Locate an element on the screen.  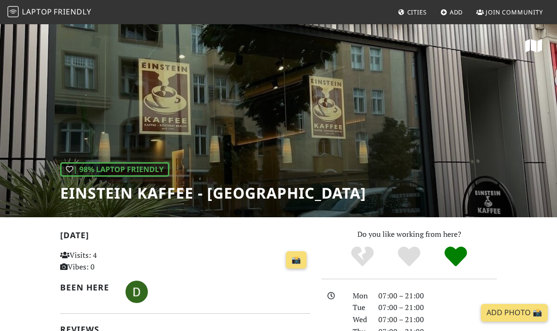
a: Join Community is located at coordinates (509, 12).